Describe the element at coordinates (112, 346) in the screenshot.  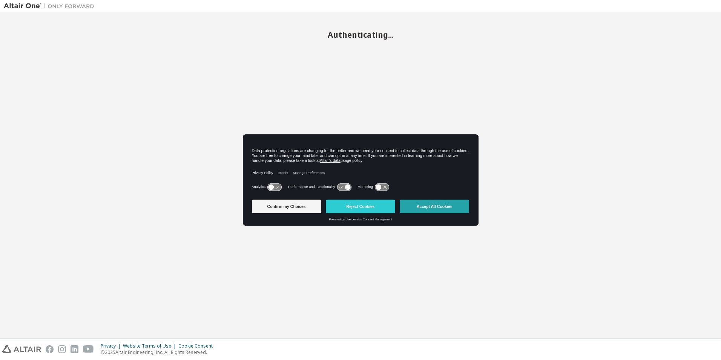
I see `div: Privacy` at that location.